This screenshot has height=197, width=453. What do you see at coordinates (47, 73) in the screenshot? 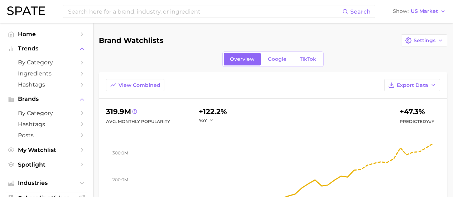
I see `span: Ingredients` at bounding box center [47, 73].